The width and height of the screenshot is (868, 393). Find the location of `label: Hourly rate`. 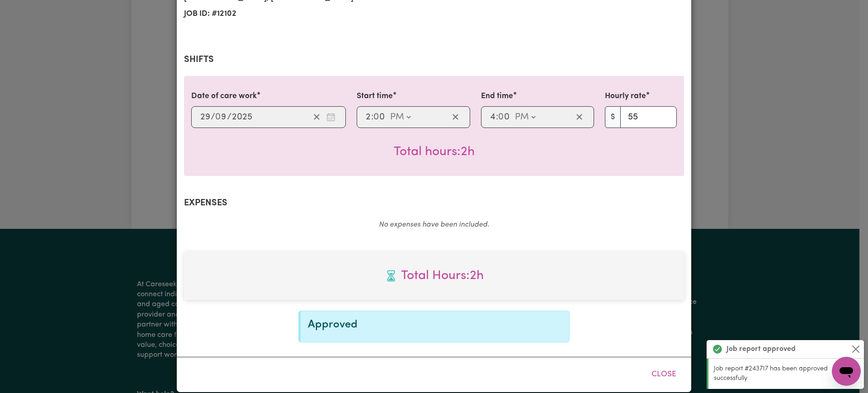

label: Hourly rate is located at coordinates (625, 96).